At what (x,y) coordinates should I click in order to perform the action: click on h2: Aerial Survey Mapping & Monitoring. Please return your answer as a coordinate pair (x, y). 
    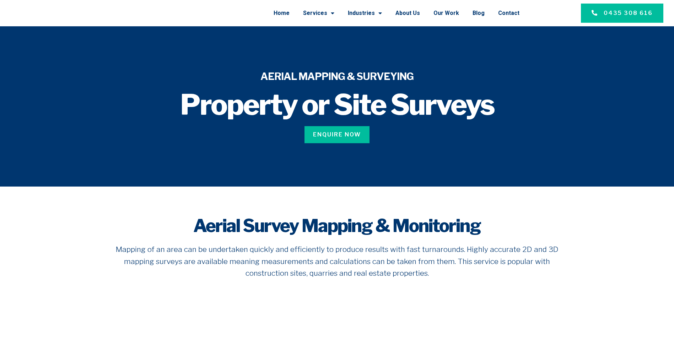
    Looking at the image, I should click on (337, 226).